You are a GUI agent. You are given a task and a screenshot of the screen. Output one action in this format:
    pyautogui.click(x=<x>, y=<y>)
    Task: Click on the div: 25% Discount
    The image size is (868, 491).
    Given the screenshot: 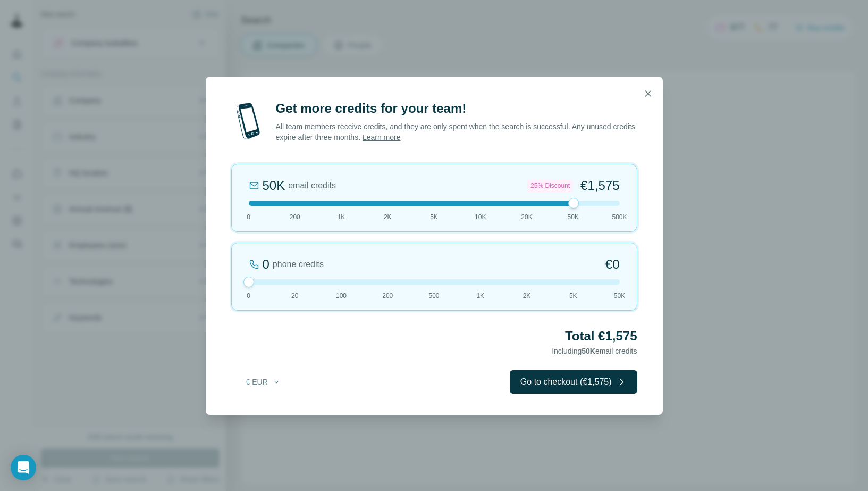 What is the action you would take?
    pyautogui.click(x=550, y=186)
    